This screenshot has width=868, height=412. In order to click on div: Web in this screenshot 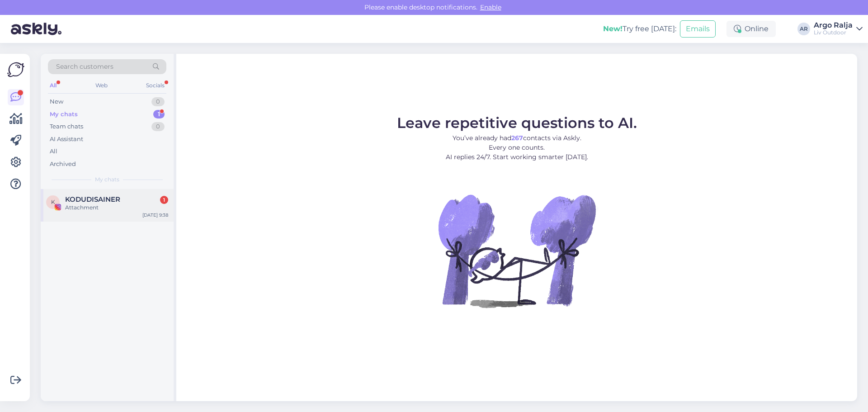, I will do `click(101, 86)`.